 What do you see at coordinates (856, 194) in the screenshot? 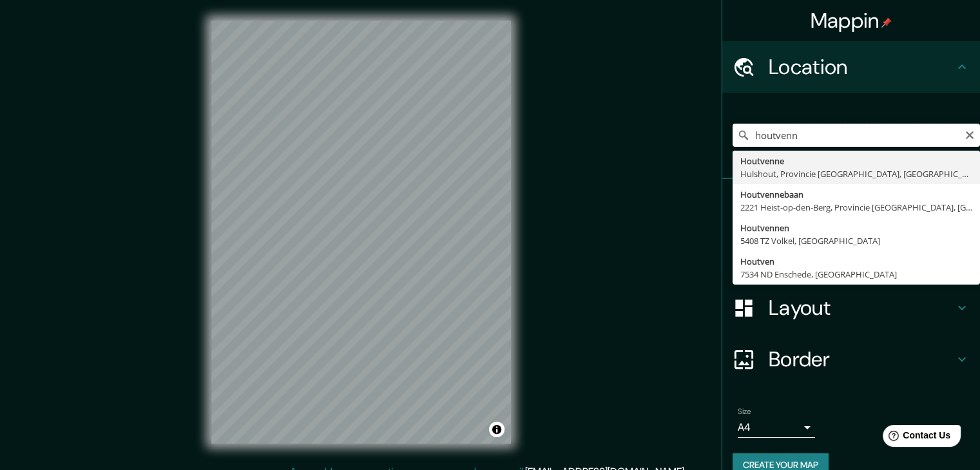
I see `div: Houtvennebaan` at bounding box center [856, 194].